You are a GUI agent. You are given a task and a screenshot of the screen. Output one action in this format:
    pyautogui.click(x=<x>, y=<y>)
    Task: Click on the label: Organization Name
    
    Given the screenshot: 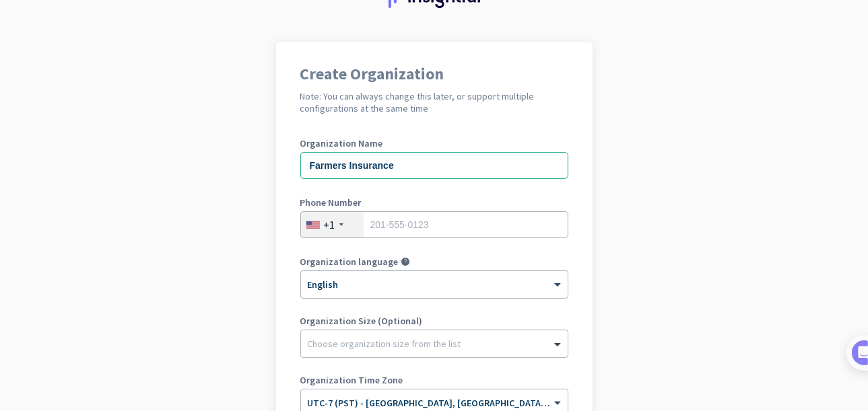 What is the action you would take?
    pyautogui.click(x=434, y=143)
    